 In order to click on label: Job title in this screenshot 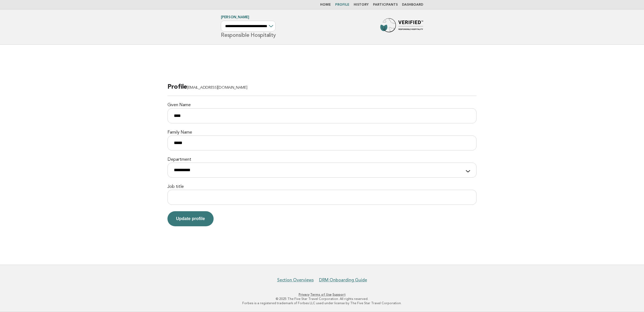, I will do `click(322, 186)`.